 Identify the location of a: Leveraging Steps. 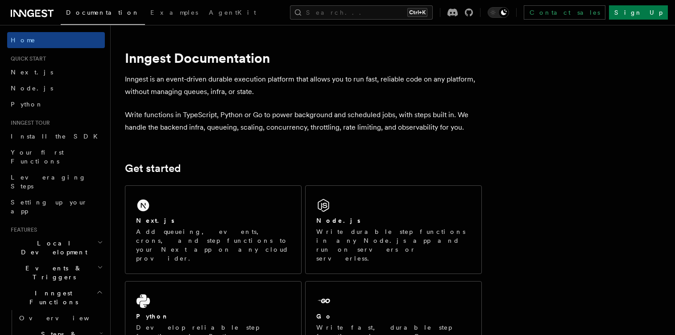
(56, 182).